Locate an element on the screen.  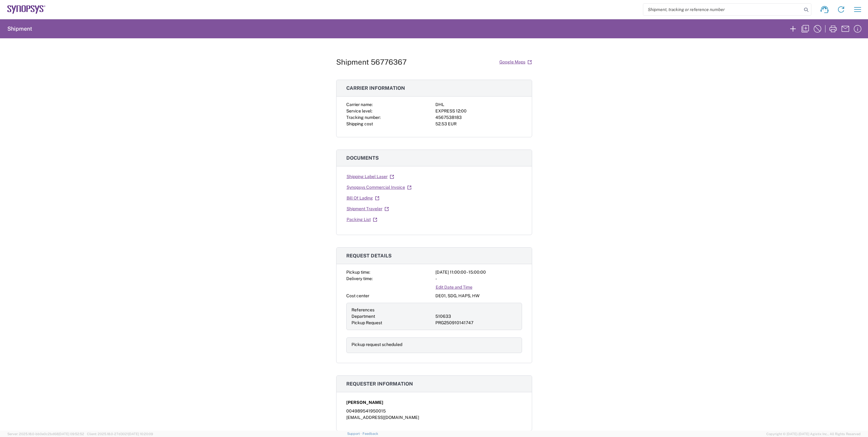
a: Synopsys Commercial Invoice is located at coordinates (379, 187).